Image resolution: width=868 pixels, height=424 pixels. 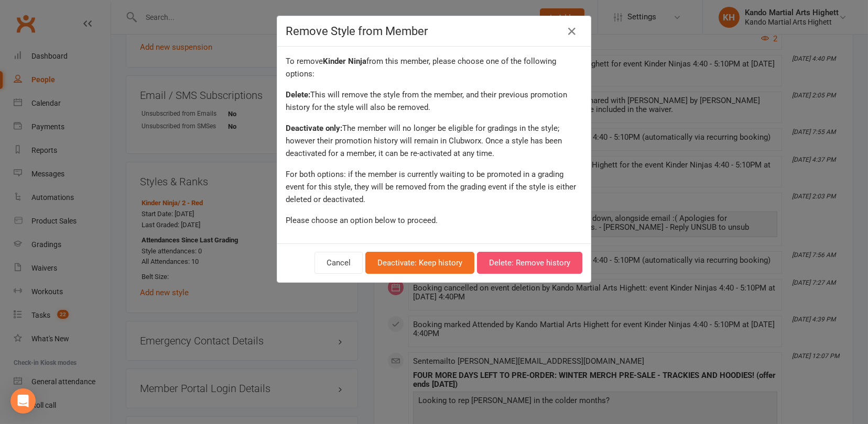 I want to click on div: To remove from this member, please choose one of the following options:, so click(x=434, y=68).